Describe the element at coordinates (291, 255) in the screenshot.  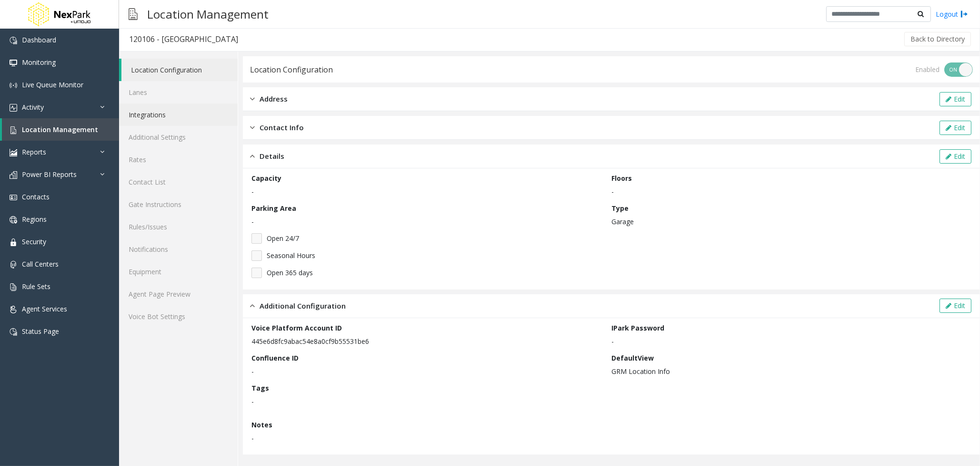
I see `span: Seasonal Hours` at that location.